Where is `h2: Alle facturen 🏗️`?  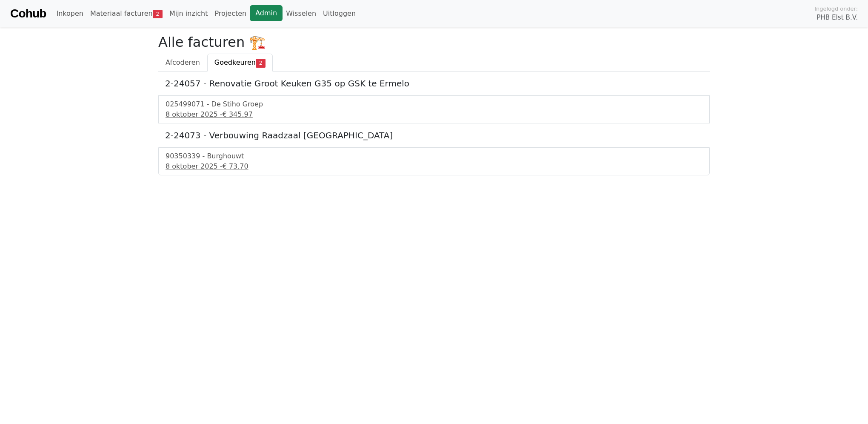 h2: Alle facturen 🏗️ is located at coordinates (434, 42).